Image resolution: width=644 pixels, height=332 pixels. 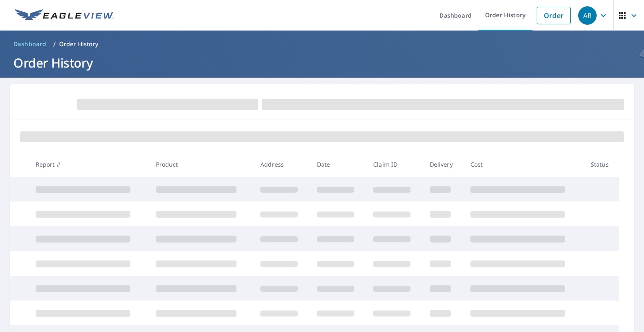 I want to click on div: AR, so click(x=588, y=15).